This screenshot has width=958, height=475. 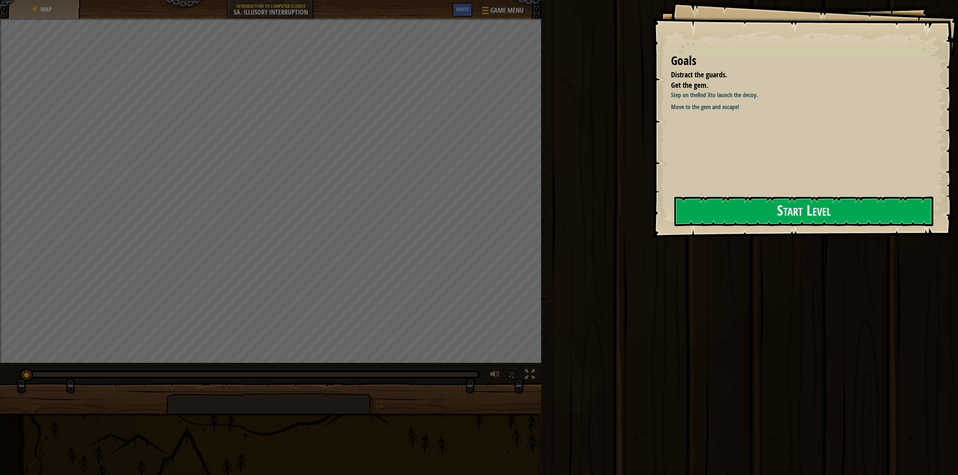 I want to click on a: Map, so click(x=45, y=9).